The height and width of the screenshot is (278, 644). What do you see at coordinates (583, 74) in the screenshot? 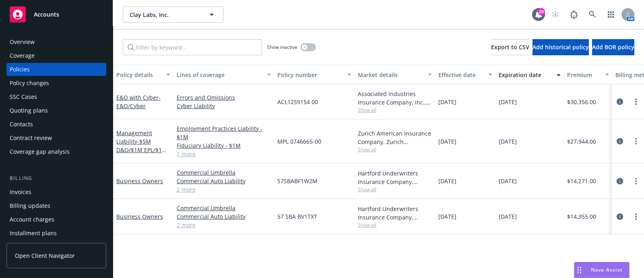
I see `div: Premium` at bounding box center [583, 74].